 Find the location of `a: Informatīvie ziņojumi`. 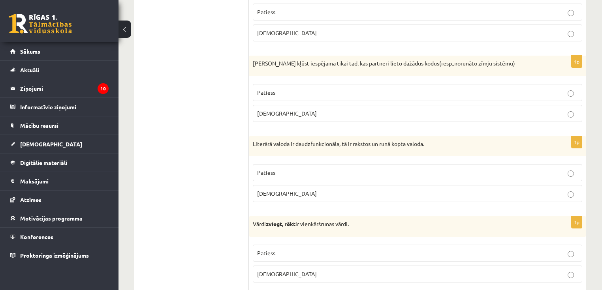

a: Informatīvie ziņojumi is located at coordinates (59, 107).